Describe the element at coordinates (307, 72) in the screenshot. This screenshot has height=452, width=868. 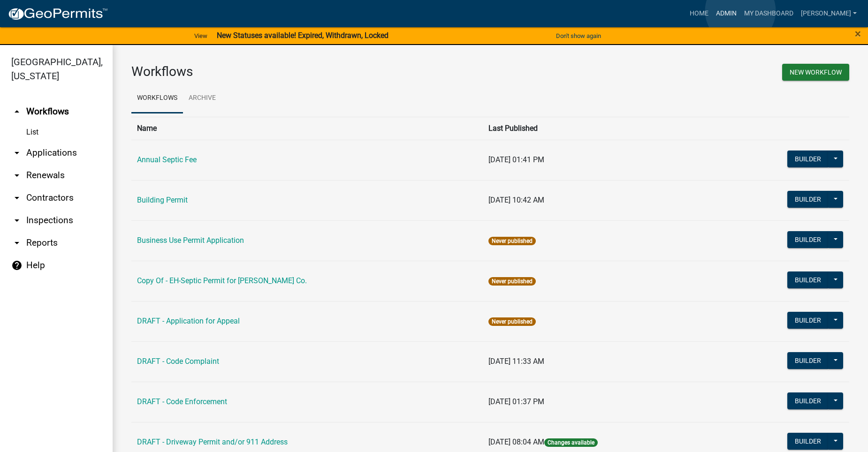
I see `h3: Workflows` at that location.